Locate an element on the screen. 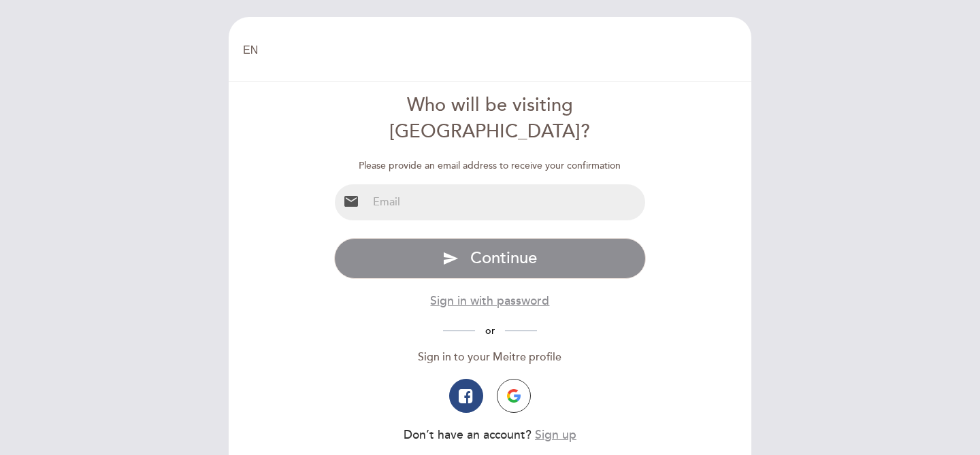  button: send Continue is located at coordinates (490, 259).